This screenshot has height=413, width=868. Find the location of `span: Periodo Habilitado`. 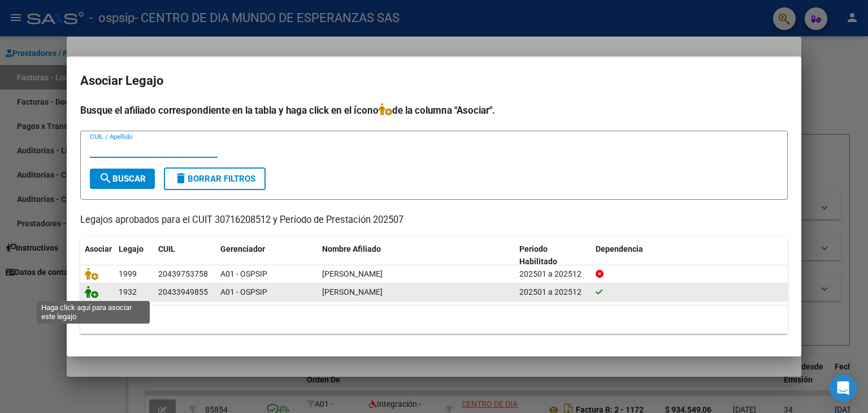

span: Periodo Habilitado is located at coordinates (538, 255).